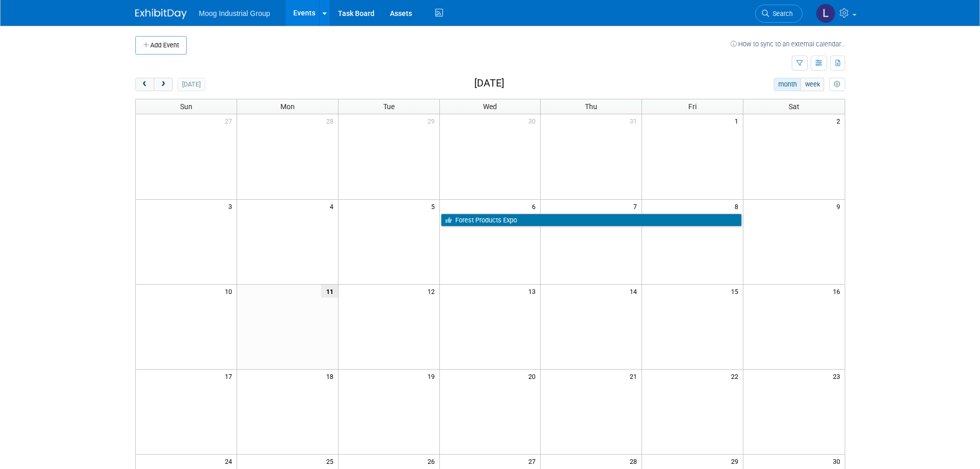  Describe the element at coordinates (787, 85) in the screenshot. I see `button: month` at that location.